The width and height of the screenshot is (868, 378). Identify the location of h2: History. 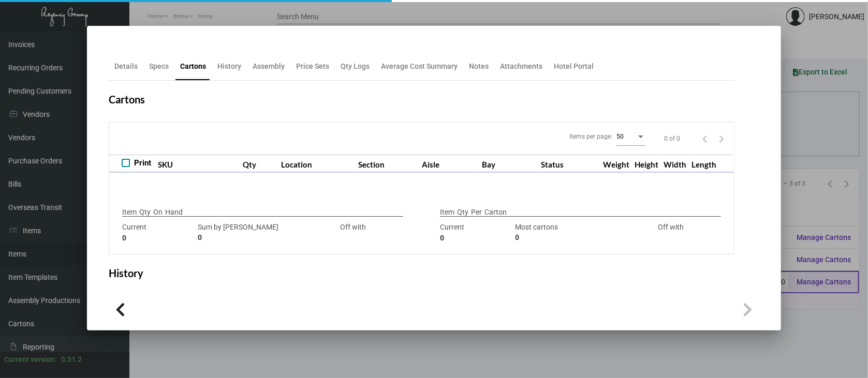
(126, 273).